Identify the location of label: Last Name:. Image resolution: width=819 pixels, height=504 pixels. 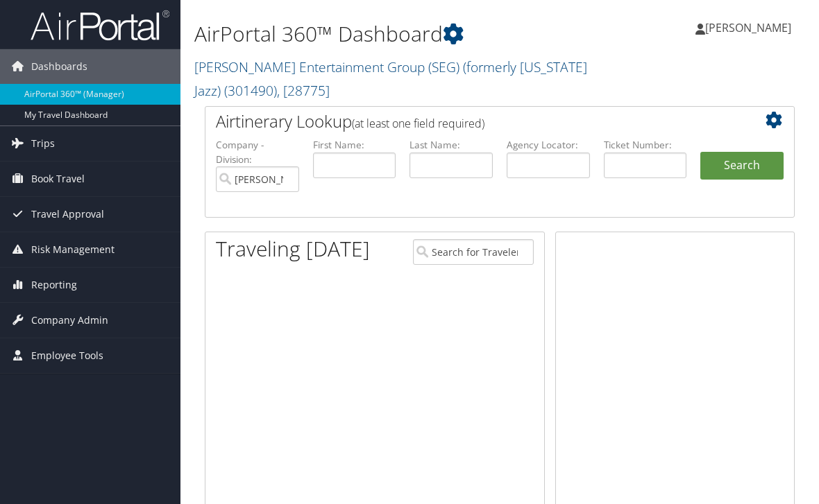
(451, 145).